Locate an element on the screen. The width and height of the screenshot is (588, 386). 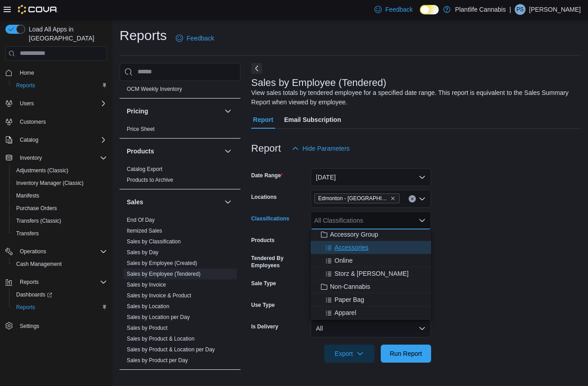
label: Date Range is located at coordinates (267, 176).